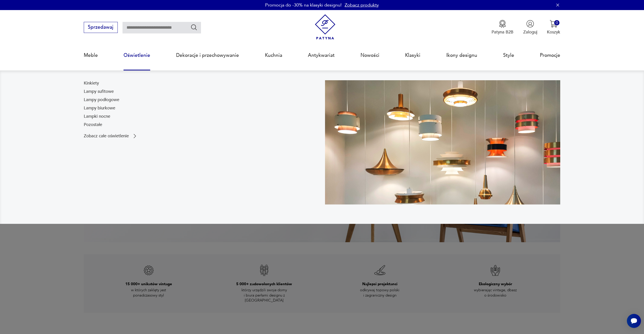 The width and height of the screenshot is (644, 334). What do you see at coordinates (531, 27) in the screenshot?
I see `button: Zaloguj` at bounding box center [531, 27].